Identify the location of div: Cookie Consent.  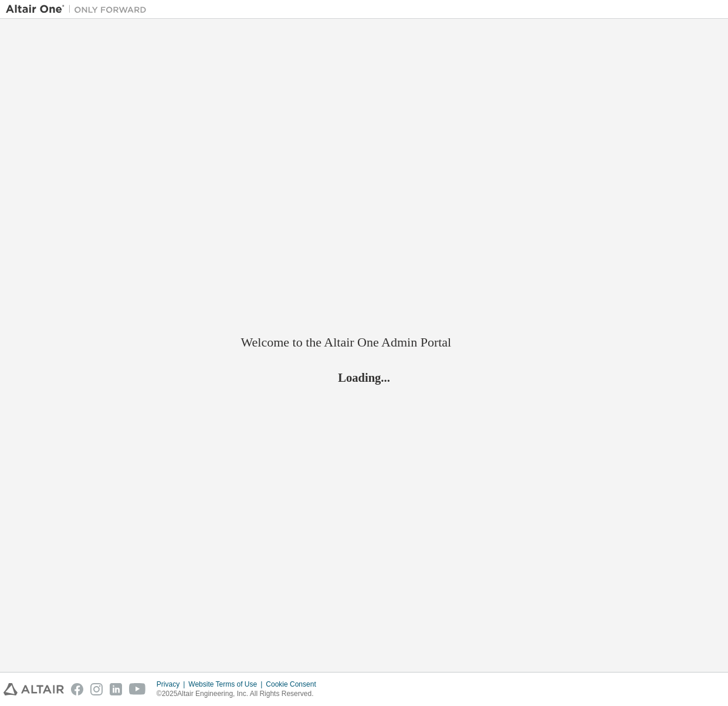
(294, 684).